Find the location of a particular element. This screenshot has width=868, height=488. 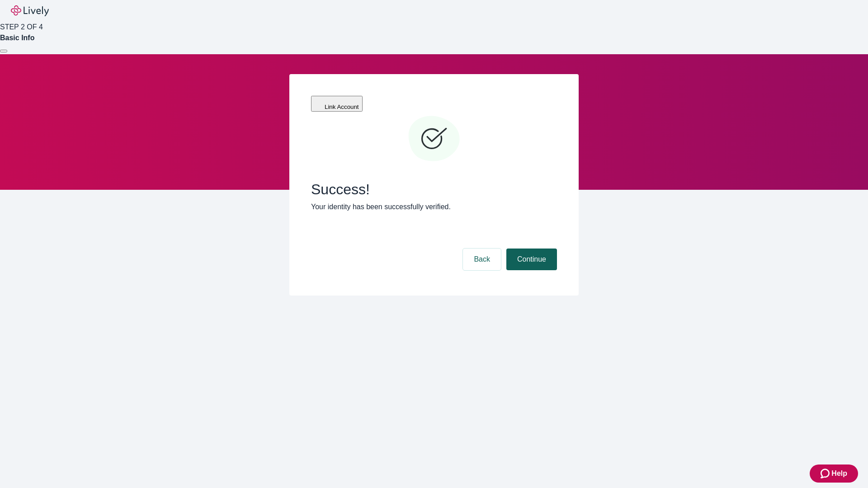

button: Continue is located at coordinates (532, 259).